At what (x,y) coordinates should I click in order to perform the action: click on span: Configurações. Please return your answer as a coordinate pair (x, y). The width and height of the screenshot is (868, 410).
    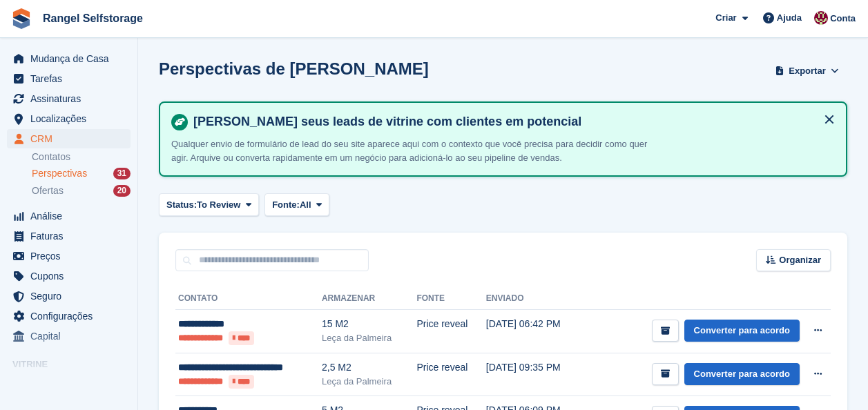
    Looking at the image, I should click on (72, 316).